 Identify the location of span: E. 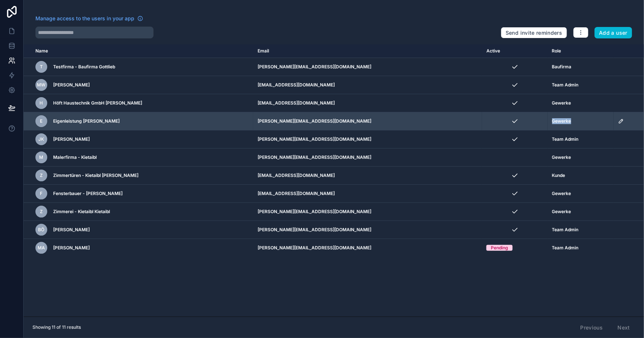
(41, 121).